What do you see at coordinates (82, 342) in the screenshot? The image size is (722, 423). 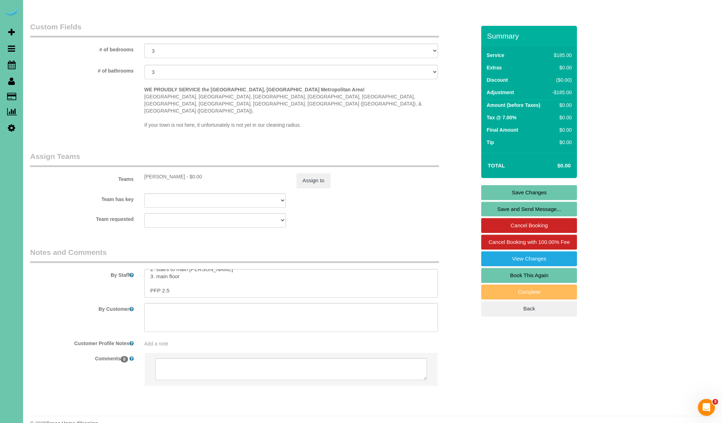 I see `label: Customer Profile Notes` at bounding box center [82, 342].